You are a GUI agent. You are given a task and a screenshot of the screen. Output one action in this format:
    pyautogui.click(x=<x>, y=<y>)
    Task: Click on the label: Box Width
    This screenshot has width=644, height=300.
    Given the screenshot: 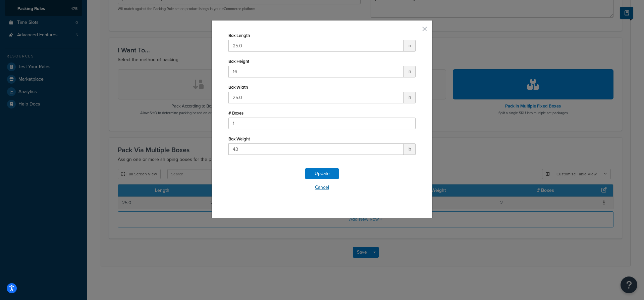 What is the action you would take?
    pyautogui.click(x=238, y=87)
    